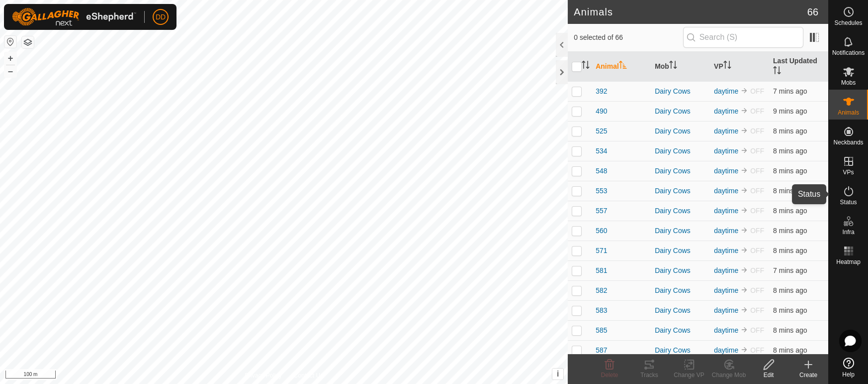  What do you see at coordinates (848, 202) in the screenshot?
I see `span: Status` at bounding box center [848, 202].